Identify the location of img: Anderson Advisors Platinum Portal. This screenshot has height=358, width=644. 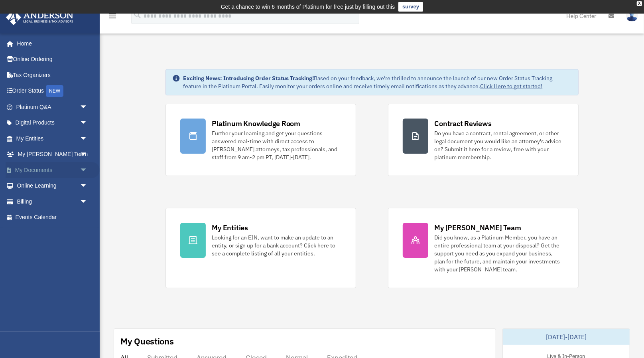
(39, 17).